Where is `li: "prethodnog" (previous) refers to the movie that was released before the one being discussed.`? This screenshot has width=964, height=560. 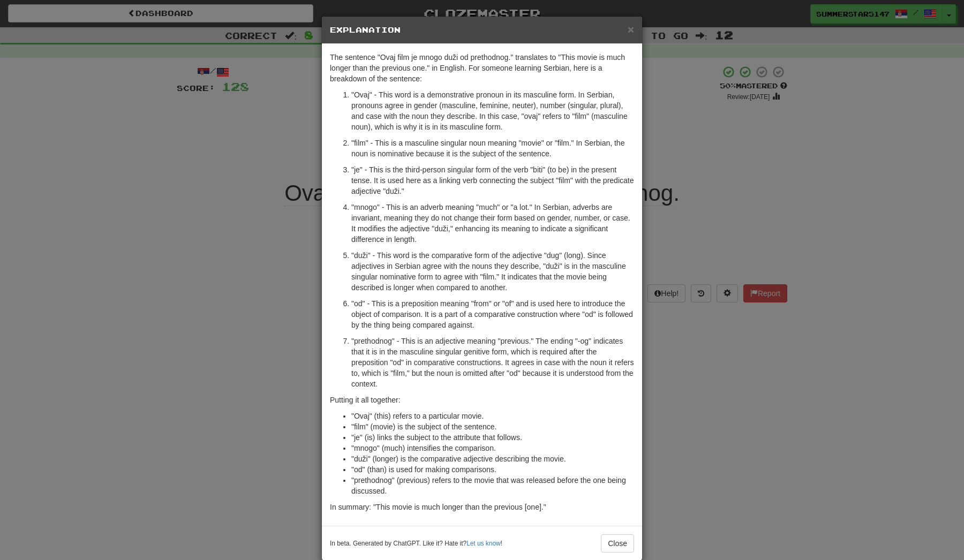
li: "prethodnog" (previous) refers to the movie that was released before the one being discussed. is located at coordinates (493, 485).